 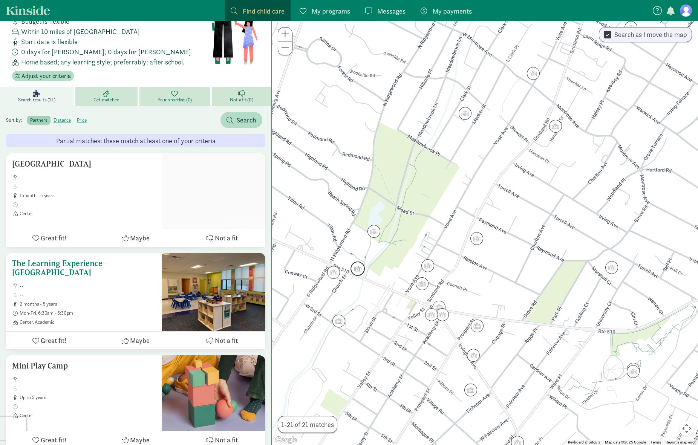 I want to click on span: Get matched, so click(x=106, y=100).